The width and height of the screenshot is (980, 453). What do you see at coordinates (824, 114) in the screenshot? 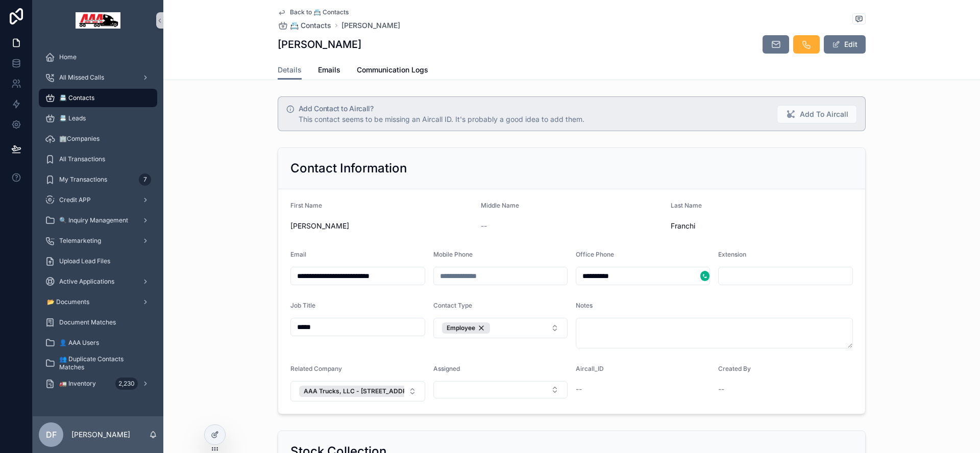
I see `span: Add To Aircall` at bounding box center [824, 114].